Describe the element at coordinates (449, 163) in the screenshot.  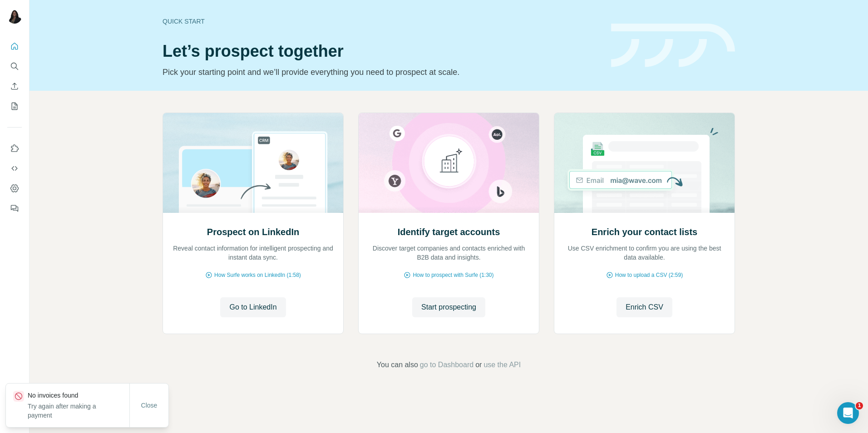
I see `img: Identify target accounts` at that location.